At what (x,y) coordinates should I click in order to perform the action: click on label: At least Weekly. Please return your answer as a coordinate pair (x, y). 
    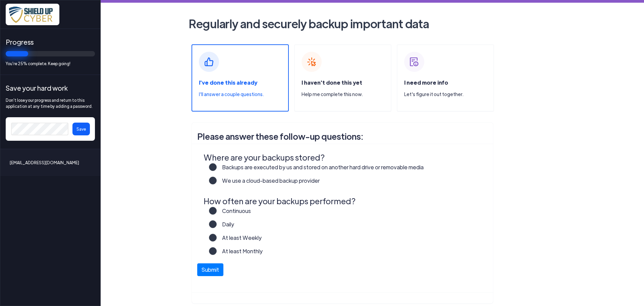
    Looking at the image, I should click on (239, 241).